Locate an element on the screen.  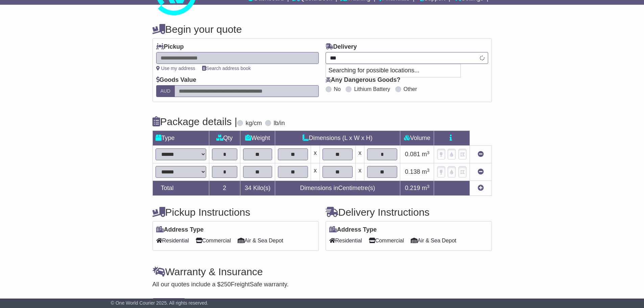
td: Total is located at coordinates (180, 188).